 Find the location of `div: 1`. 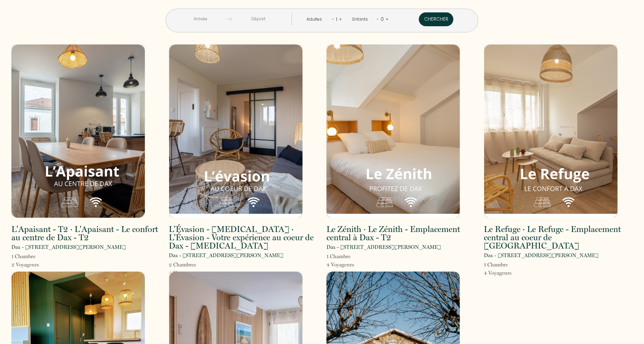

div: 1 is located at coordinates (336, 19).